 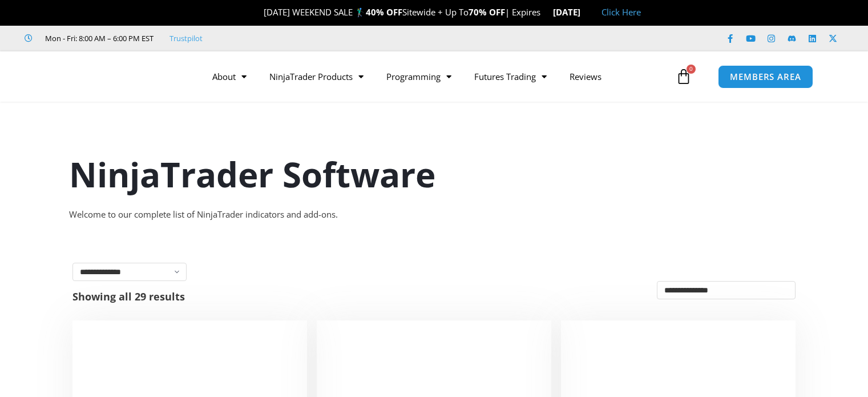 What do you see at coordinates (437, 76) in the screenshot?
I see `nav: Menu` at bounding box center [437, 76].